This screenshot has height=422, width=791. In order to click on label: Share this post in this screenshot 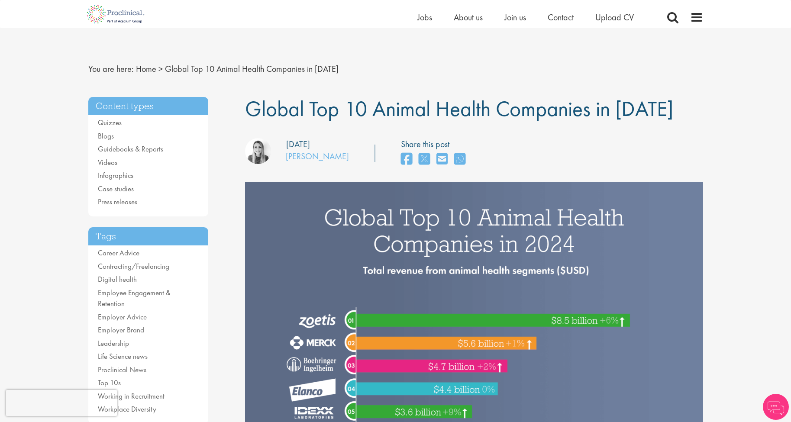, I will do `click(435, 144)`.